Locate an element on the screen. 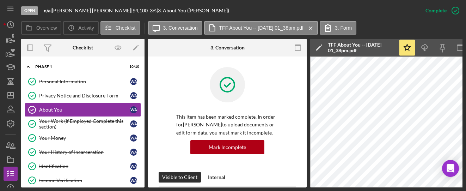 Image resolution: width=466 pixels, height=191 pixels. button: Complete is located at coordinates (440, 11).